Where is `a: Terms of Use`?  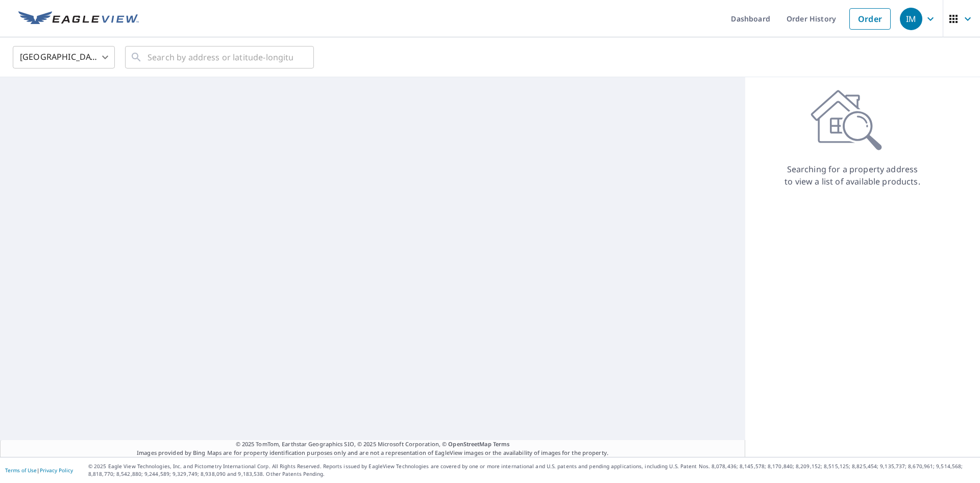
a: Terms of Use is located at coordinates (21, 470).